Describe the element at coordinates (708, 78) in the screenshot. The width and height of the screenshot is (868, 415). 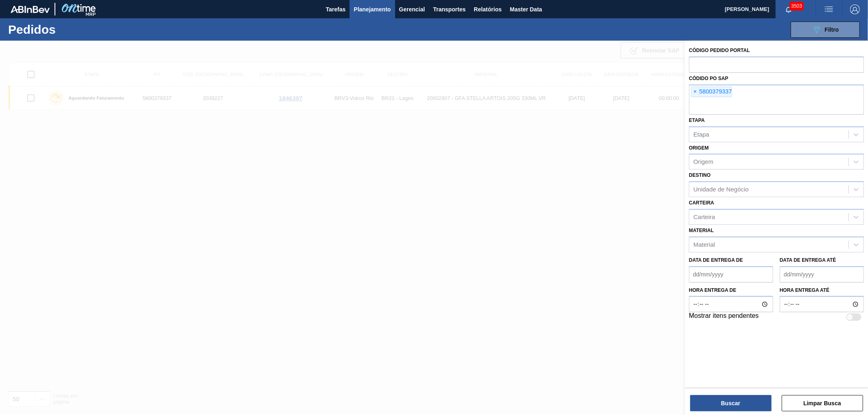
I see `label: Códido PO SAP` at that location.